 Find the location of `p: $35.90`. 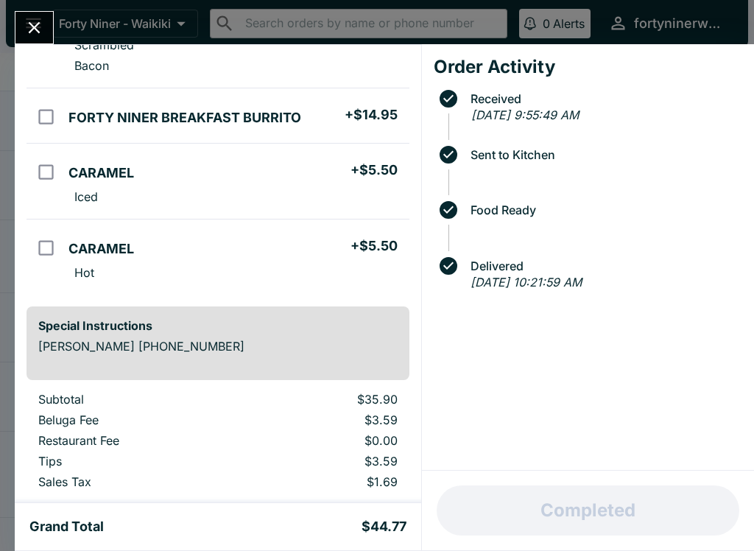

p: $35.90 is located at coordinates (325, 399).